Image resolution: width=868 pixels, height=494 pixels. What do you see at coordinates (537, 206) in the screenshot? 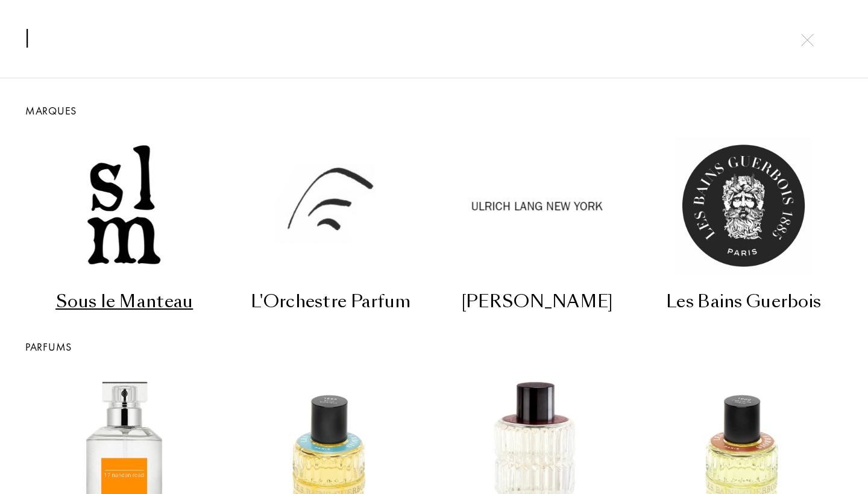
I see `img: Ulrich Lang` at bounding box center [537, 206].